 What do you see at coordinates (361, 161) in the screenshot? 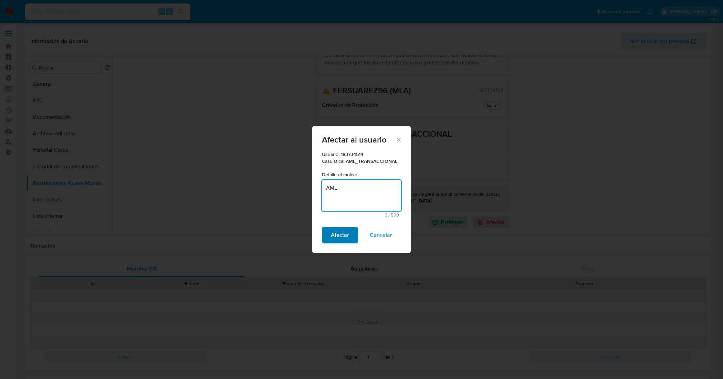
I see `p: Casuística:` at bounding box center [361, 161].